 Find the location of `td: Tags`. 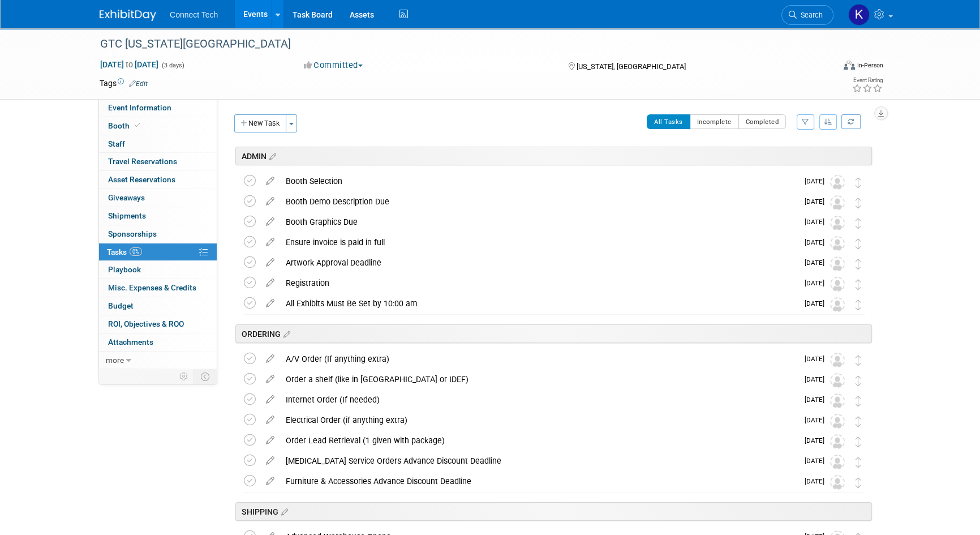

td: Tags is located at coordinates (123, 83).